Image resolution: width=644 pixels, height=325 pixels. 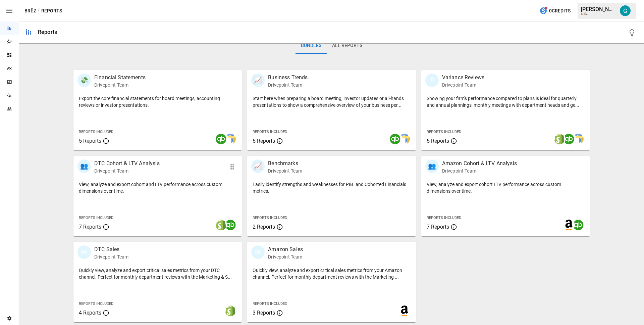 I want to click on p: Amazon Sales, so click(x=285, y=250).